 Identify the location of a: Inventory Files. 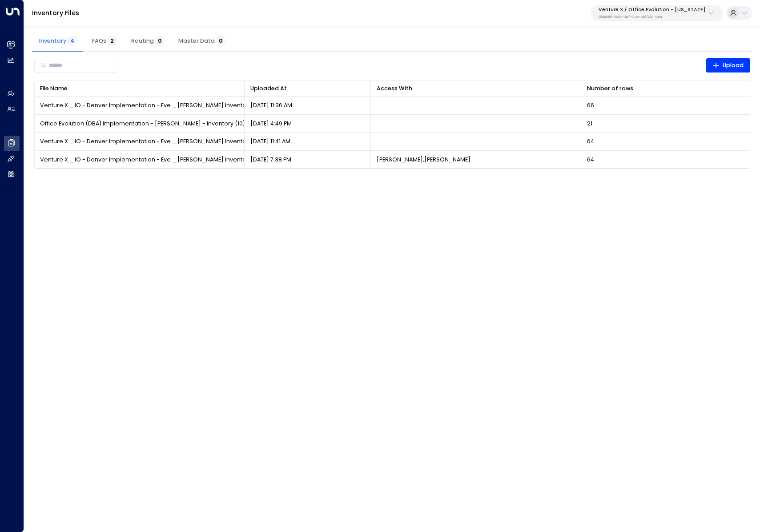
(56, 13).